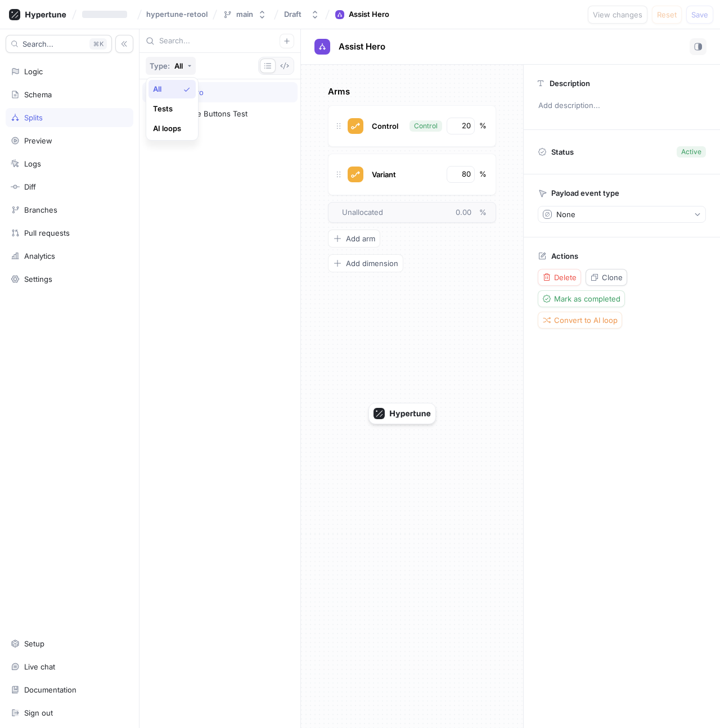  Describe the element at coordinates (384, 175) in the screenshot. I see `span: Variant` at that location.